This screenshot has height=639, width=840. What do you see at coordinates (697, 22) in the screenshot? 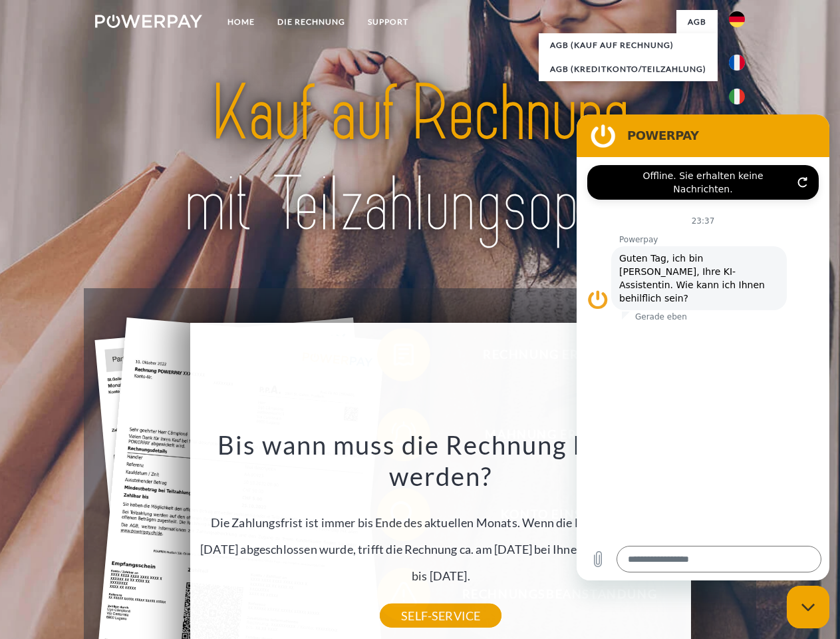
I see `a: agb` at bounding box center [697, 22].